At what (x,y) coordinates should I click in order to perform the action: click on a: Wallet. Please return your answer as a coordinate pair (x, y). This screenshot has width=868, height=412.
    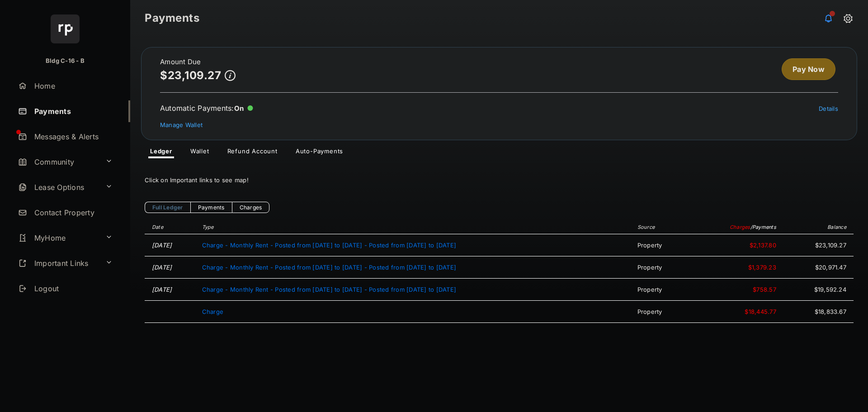
    Looking at the image, I should click on (200, 153).